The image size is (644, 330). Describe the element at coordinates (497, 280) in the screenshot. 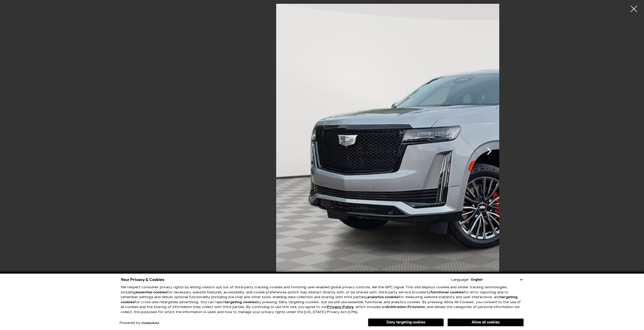

I see `select: Language Select` at that location.